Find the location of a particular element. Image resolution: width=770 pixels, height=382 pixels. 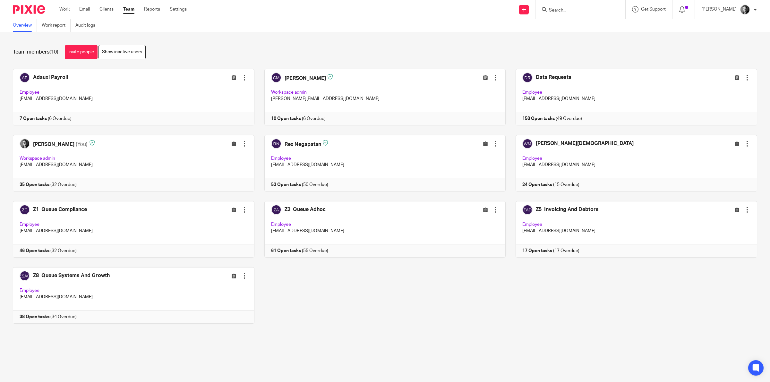

a: Work report is located at coordinates (56, 25).